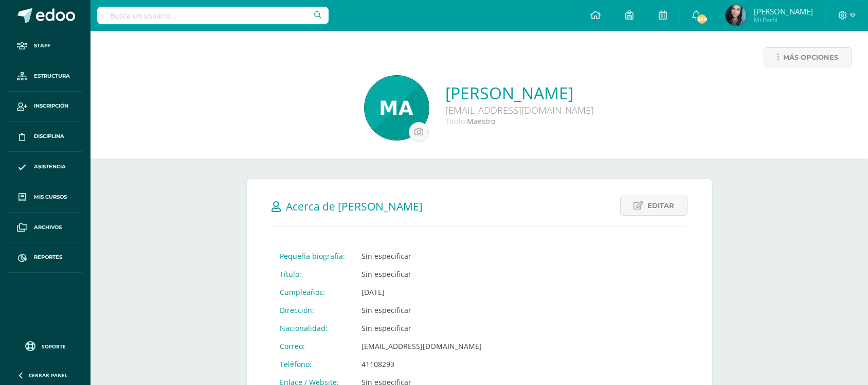  I want to click on span: Maestro, so click(480, 121).